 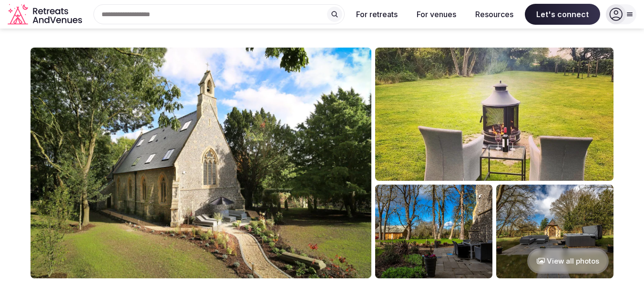 What do you see at coordinates (436, 15) in the screenshot?
I see `button: For venues` at bounding box center [436, 15].